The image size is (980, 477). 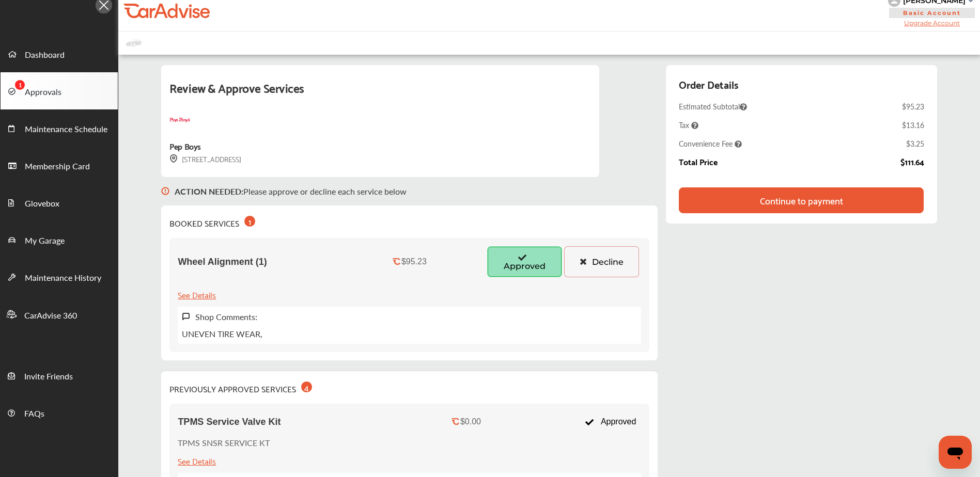 What do you see at coordinates (35, 415) in the screenshot?
I see `span: FAQs` at bounding box center [35, 415].